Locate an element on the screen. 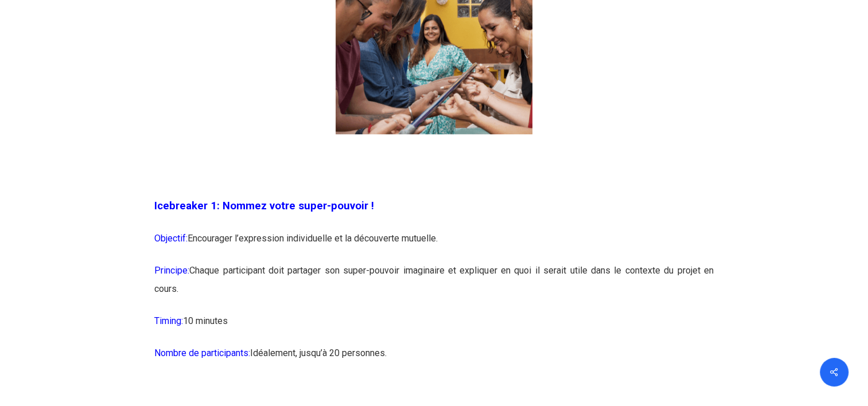  span: Principe: is located at coordinates (172, 271).